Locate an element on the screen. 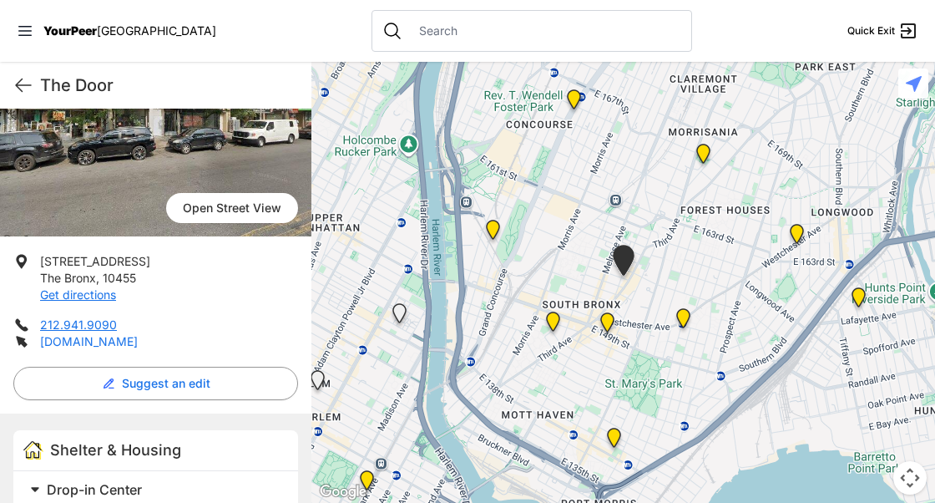 The height and width of the screenshot is (503, 935). div: Franklin Women's Shelter and Intake is located at coordinates (703, 157).